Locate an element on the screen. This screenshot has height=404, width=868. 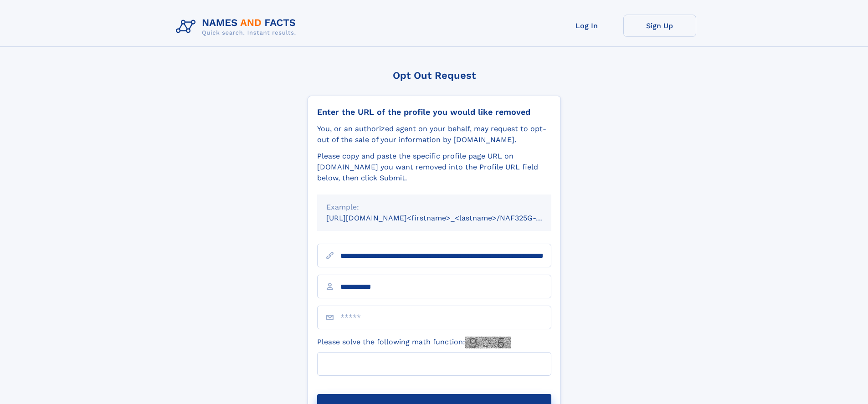
div: You, or an authorized agent on your behalf, may request to opt-out of the sale of your informatio... is located at coordinates (434, 134).